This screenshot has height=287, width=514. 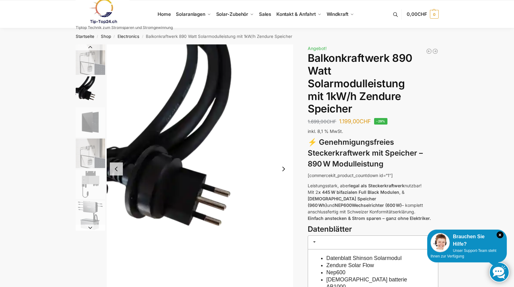 I want to click on img: Customer service, so click(x=440, y=242).